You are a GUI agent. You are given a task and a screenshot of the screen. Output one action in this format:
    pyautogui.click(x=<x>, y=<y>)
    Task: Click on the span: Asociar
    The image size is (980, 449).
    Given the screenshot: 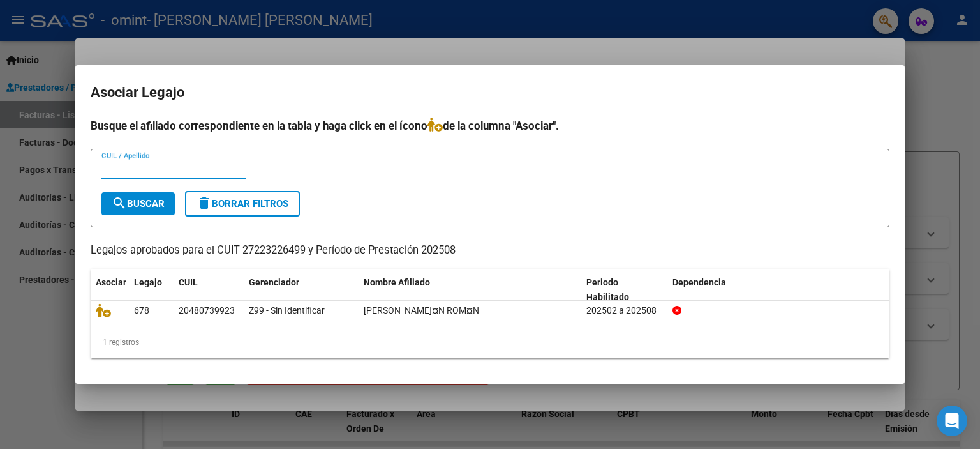 What is the action you would take?
    pyautogui.click(x=111, y=282)
    